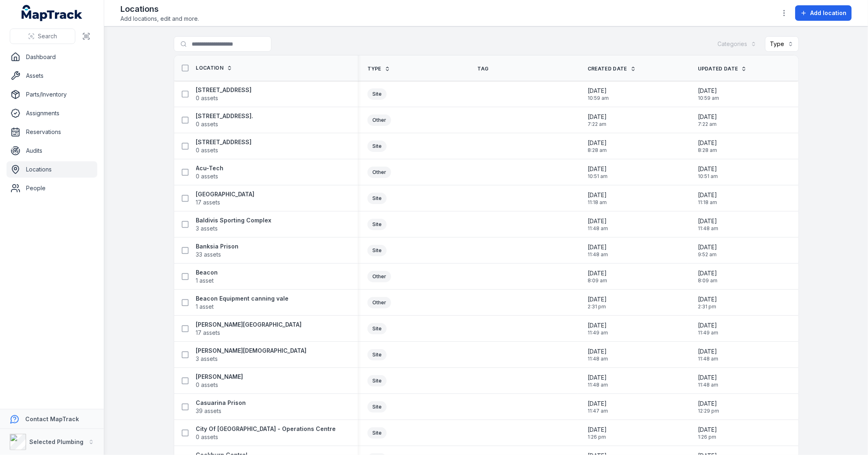 Image resolution: width=868 pixels, height=455 pixels. What do you see at coordinates (483, 69) in the screenshot?
I see `span: Tag` at bounding box center [483, 69].